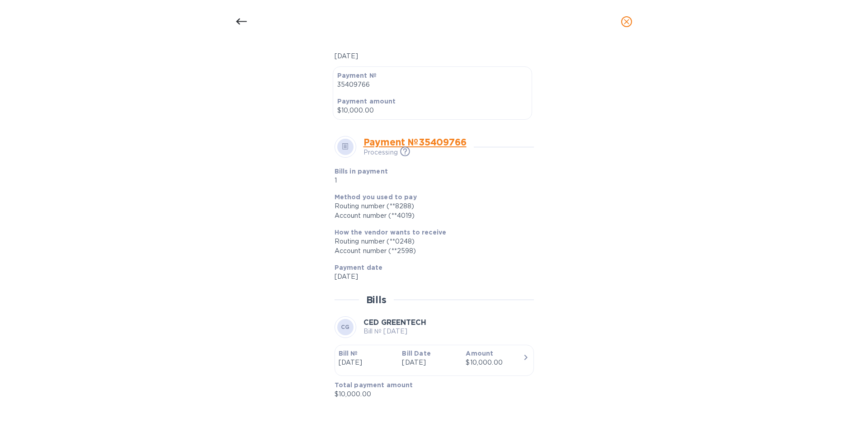  I want to click on b: Payment №, so click(357, 75).